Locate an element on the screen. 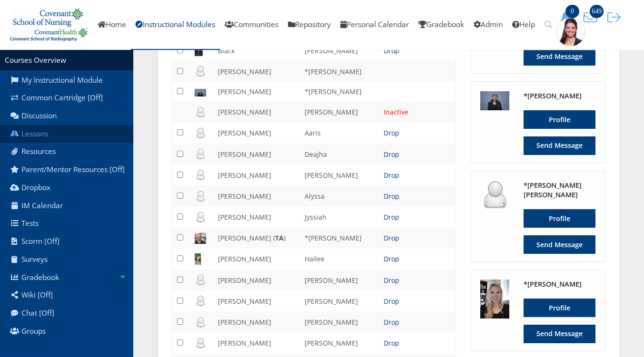 The width and height of the screenshot is (644, 357). td: Black is located at coordinates (256, 51).